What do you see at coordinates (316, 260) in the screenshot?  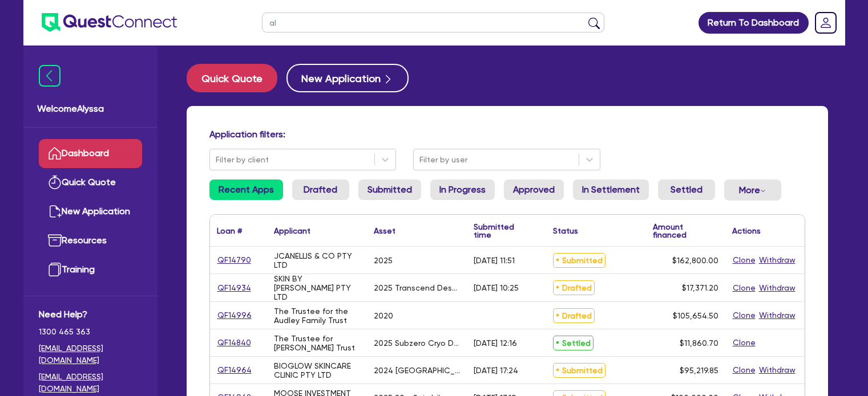 I see `div: JCANELLIS & CO PTY LTD` at bounding box center [316, 260].